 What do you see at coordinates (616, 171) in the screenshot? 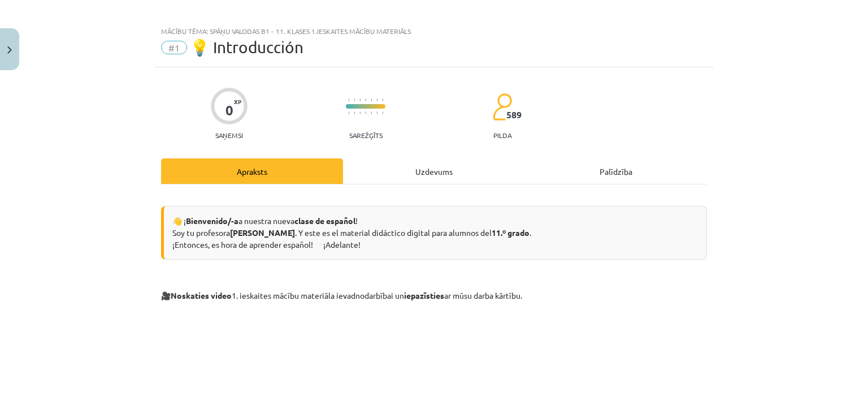
I see `div: Palīdzība` at bounding box center [616, 171].